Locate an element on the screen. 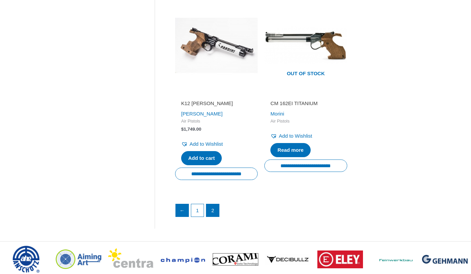  a: Morini is located at coordinates (277, 113).